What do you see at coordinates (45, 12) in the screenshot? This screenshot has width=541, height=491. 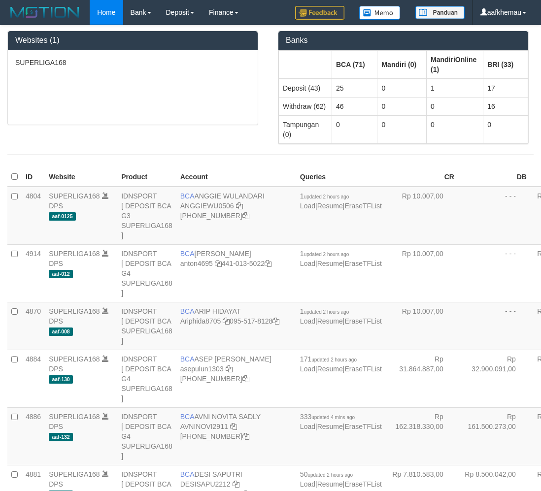 I see `img: MOTION_logo.png` at bounding box center [45, 12].